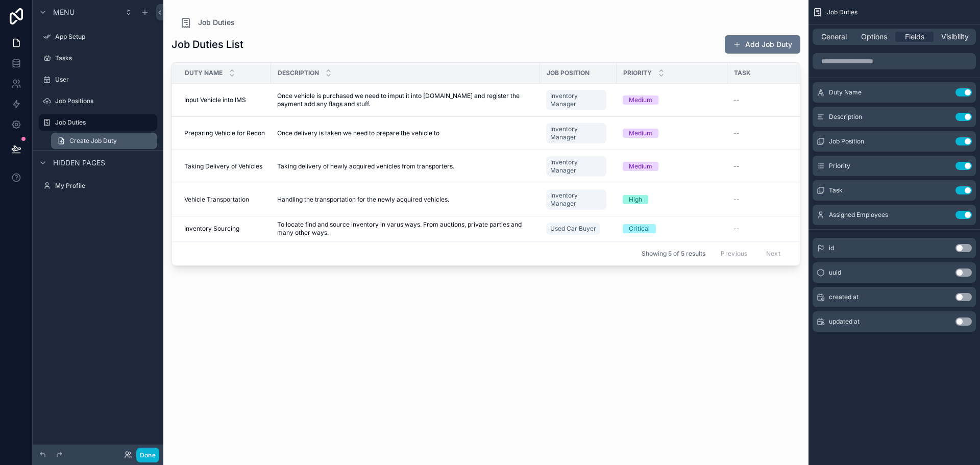 The height and width of the screenshot is (465, 980). I want to click on label: User, so click(105, 80).